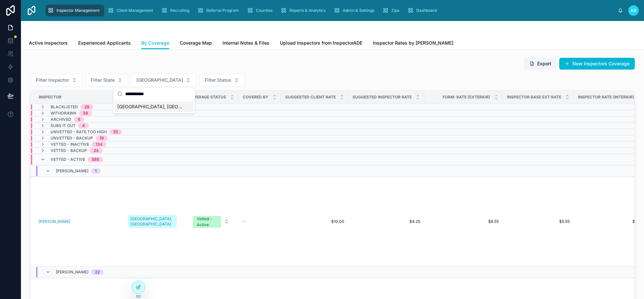  What do you see at coordinates (392, 11) in the screenshot?
I see `a: Zips` at bounding box center [392, 11].